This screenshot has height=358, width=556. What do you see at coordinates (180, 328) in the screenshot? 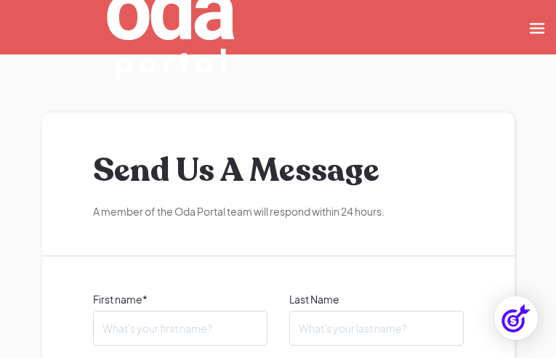
I see `input: What's your first name?` at bounding box center [180, 328].